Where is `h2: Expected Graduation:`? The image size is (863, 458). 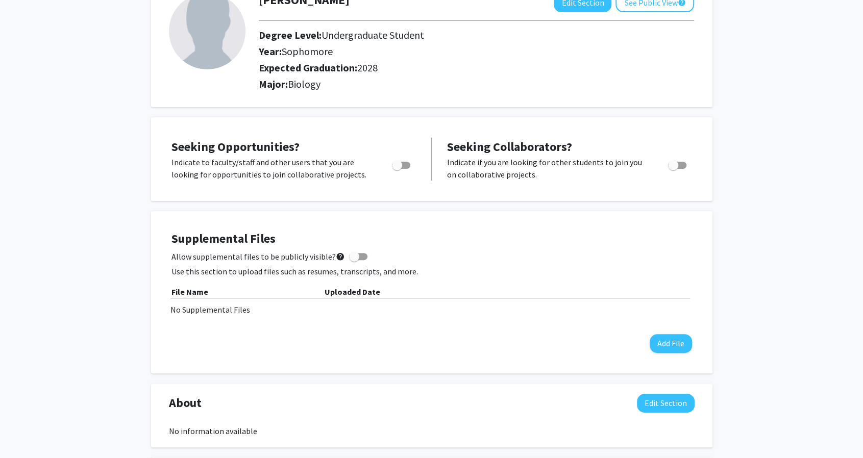
h2: Expected Graduation: is located at coordinates (453, 68).